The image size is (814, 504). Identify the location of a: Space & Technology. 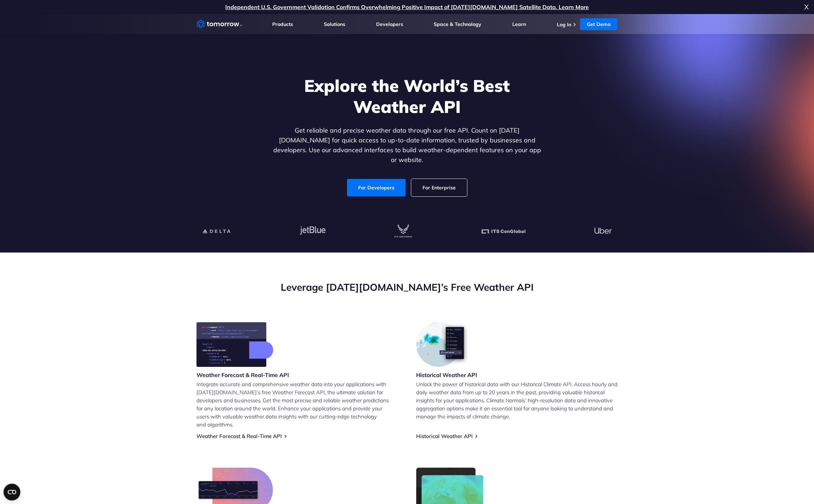
(458, 24).